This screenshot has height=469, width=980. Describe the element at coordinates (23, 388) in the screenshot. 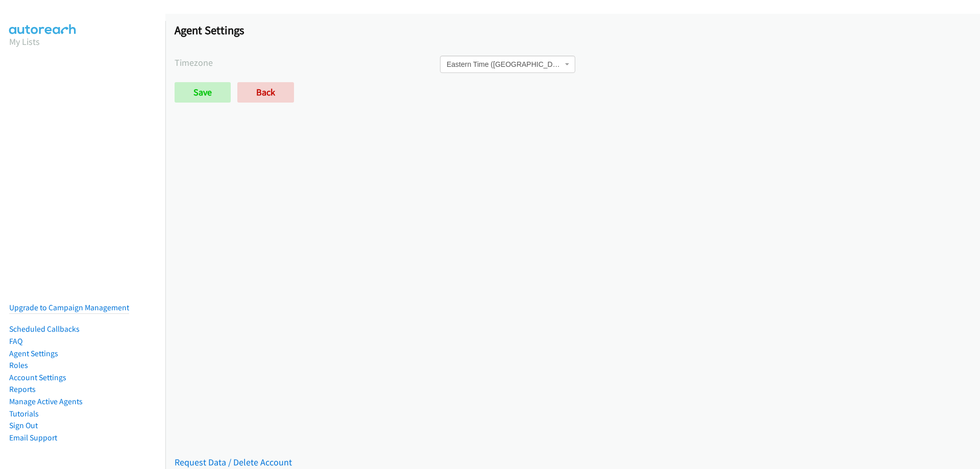

I see `a: Reports` at that location.